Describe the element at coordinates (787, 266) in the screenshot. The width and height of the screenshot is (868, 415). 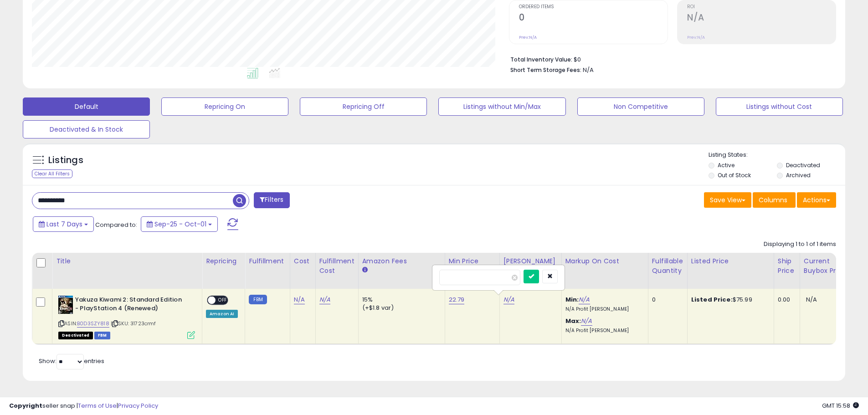
I see `div: Ship Price` at that location.